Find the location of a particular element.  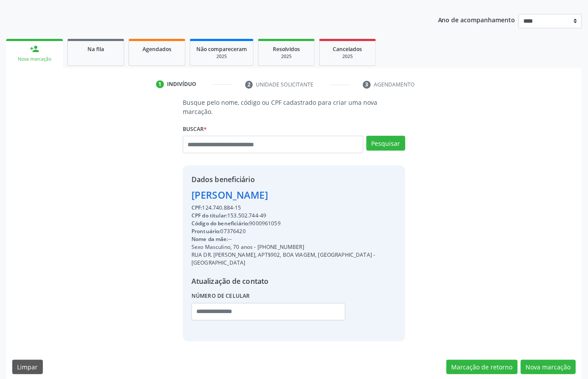

div: 1 is located at coordinates (160, 84).